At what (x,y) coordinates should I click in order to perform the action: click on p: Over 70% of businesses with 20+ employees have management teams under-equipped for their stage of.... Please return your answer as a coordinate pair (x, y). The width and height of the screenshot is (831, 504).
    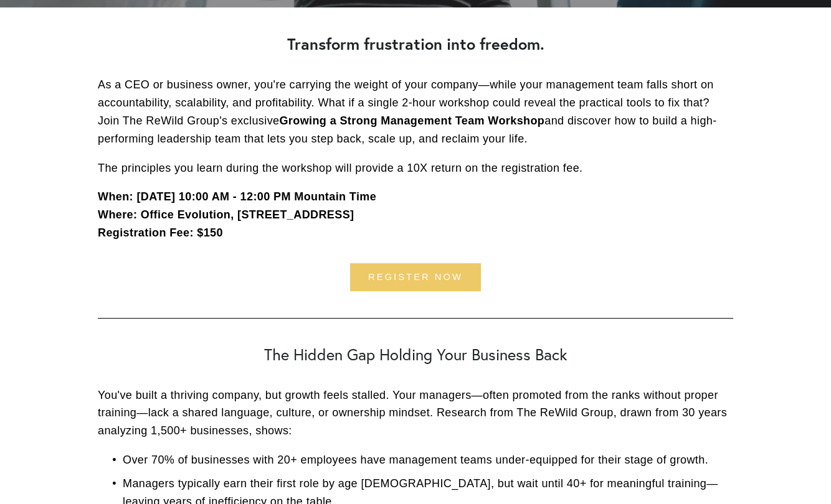
    Looking at the image, I should click on (428, 460).